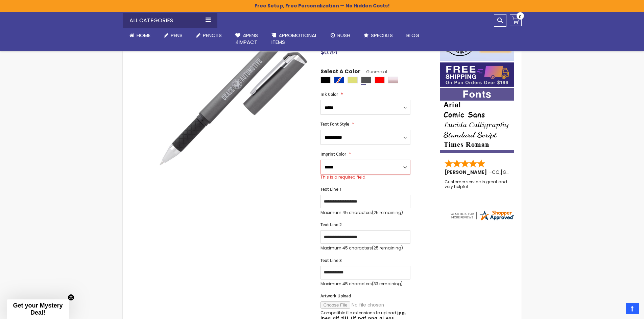 The height and width of the screenshot is (319, 644). What do you see at coordinates (413, 35) in the screenshot?
I see `span: Blog` at bounding box center [413, 35].